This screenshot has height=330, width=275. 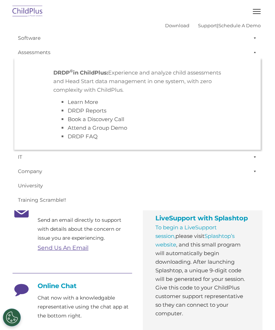 What do you see at coordinates (207, 25) in the screenshot?
I see `a: Support` at bounding box center [207, 25].